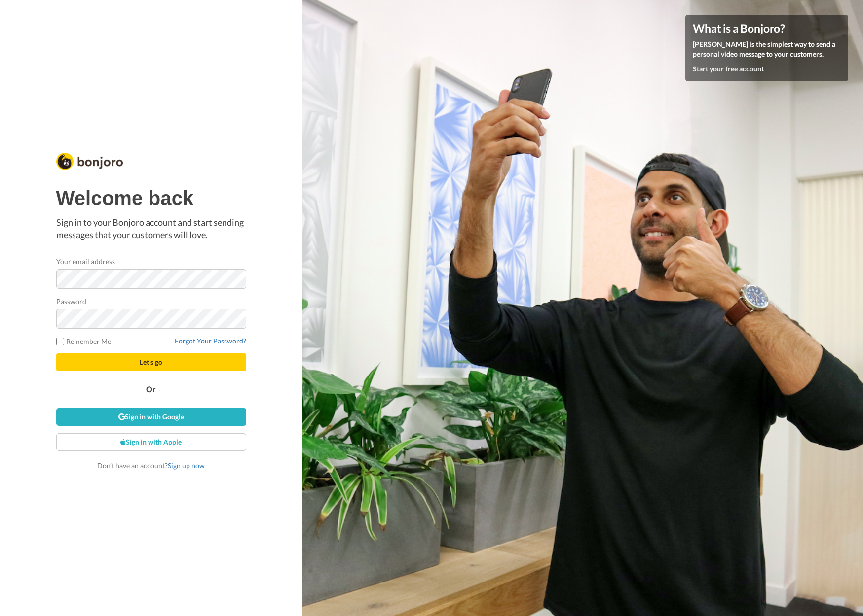  I want to click on span: Or, so click(151, 389).